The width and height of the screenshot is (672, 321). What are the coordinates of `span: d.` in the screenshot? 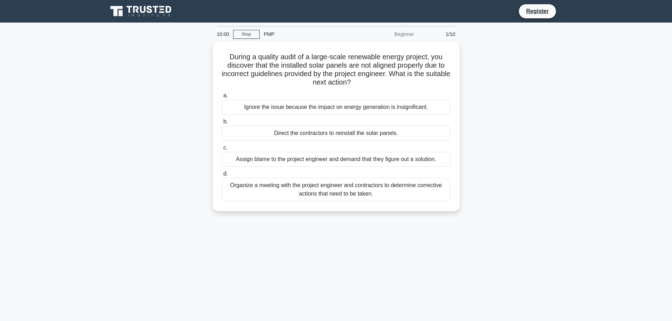 It's located at (225, 174).